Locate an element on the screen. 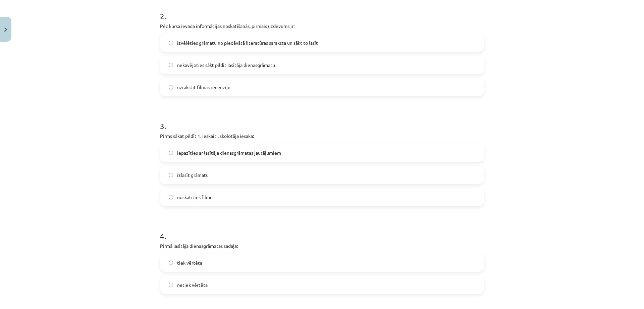  span: netiek vērtēta is located at coordinates (192, 284).